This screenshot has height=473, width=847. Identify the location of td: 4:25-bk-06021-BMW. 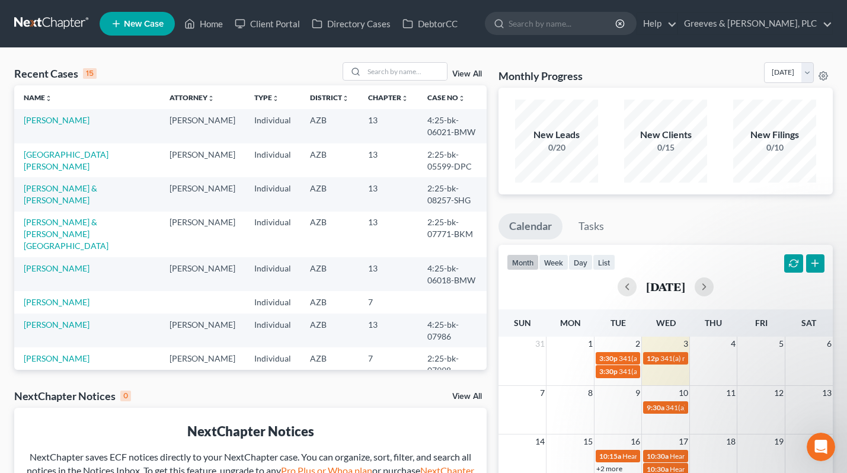
(452, 126).